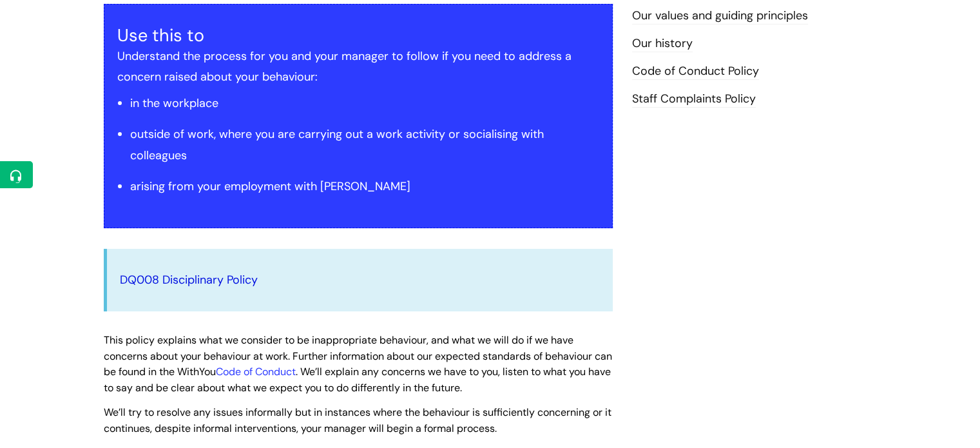  Describe the element at coordinates (358, 36) in the screenshot. I see `h3: Use this to` at that location.